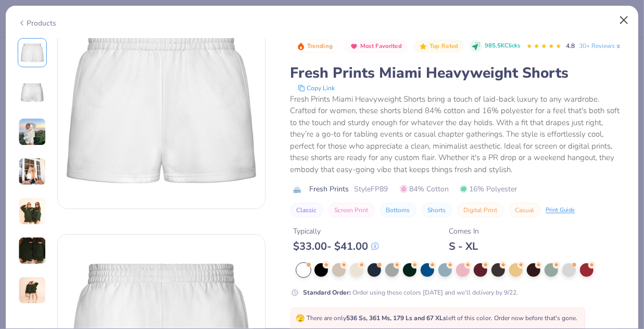  Describe the element at coordinates (444, 46) in the screenshot. I see `span: Top Rated` at that location.